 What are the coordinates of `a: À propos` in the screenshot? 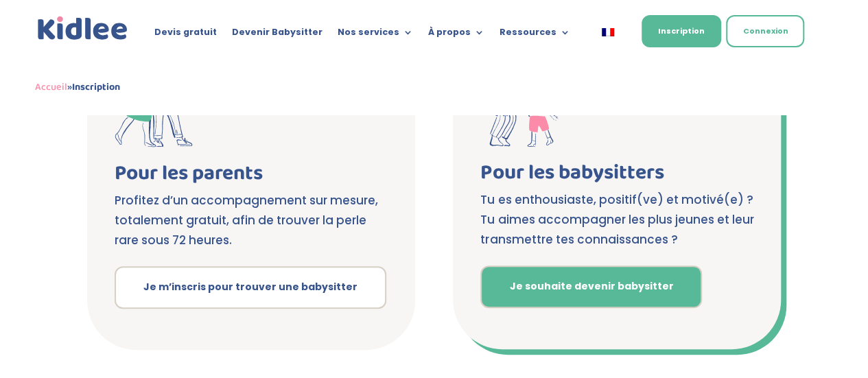 It's located at (456, 35).